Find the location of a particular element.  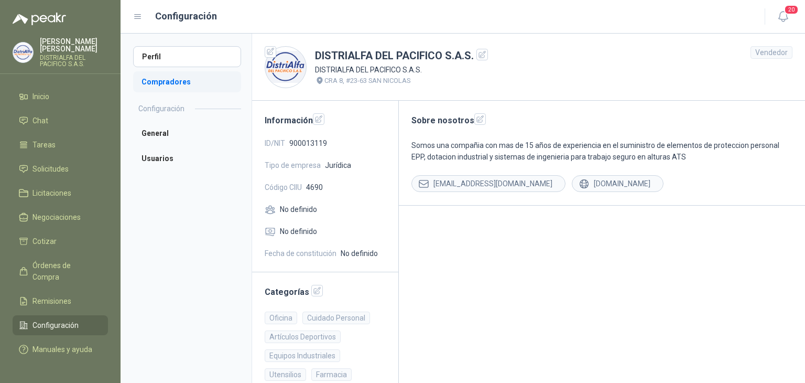

a: Remisiones is located at coordinates (60, 301).